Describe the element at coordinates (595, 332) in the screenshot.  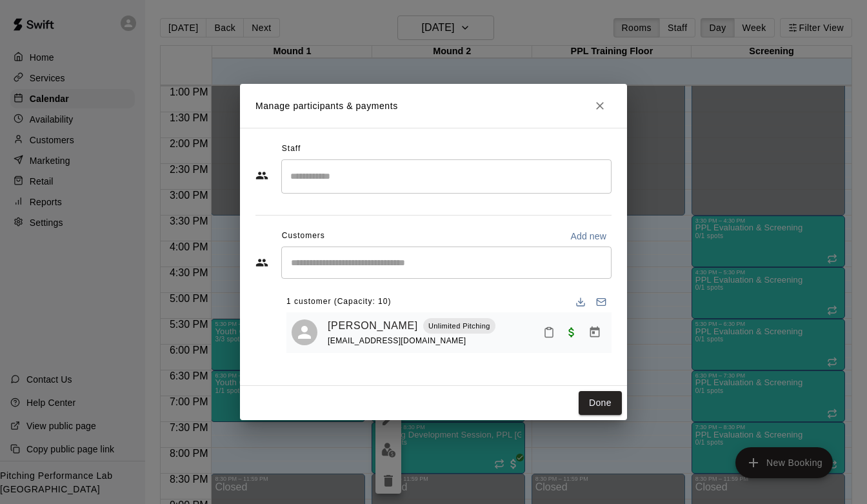
I see `button: Manage bookings & payment` at that location.